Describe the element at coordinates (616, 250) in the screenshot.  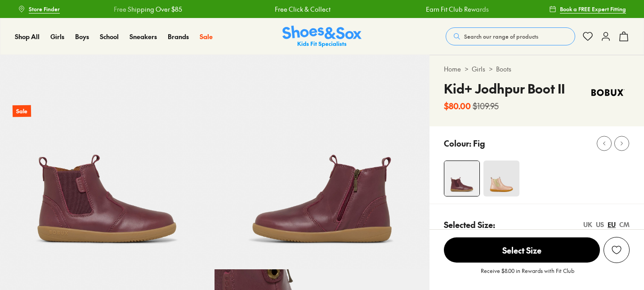
I see `button: Add to Wishlist` at that location.